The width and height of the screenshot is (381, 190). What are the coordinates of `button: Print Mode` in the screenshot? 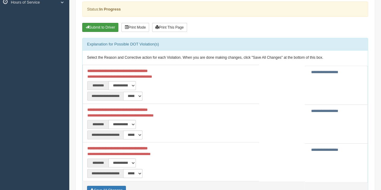 It's located at (135, 27).